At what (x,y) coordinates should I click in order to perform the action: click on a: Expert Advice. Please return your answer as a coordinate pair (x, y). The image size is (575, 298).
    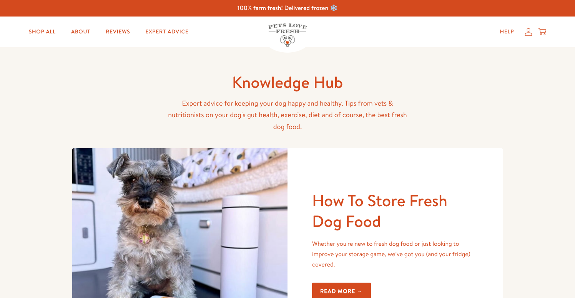
    Looking at the image, I should click on (167, 32).